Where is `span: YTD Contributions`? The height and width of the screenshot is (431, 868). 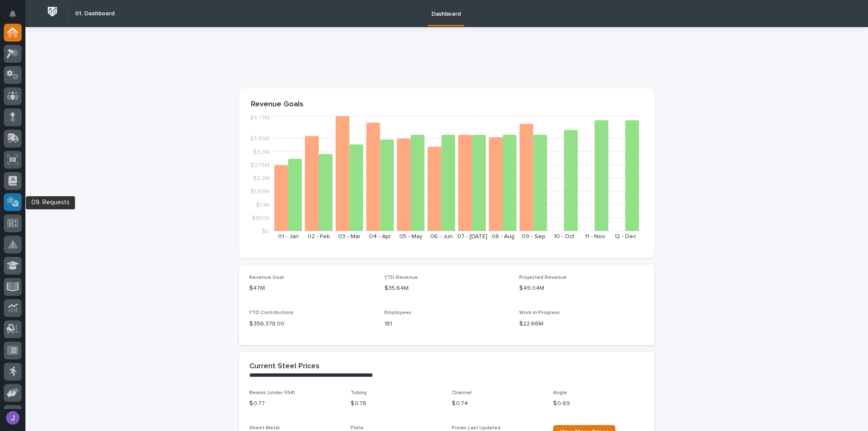
span: YTD Contributions is located at coordinates (271, 313).